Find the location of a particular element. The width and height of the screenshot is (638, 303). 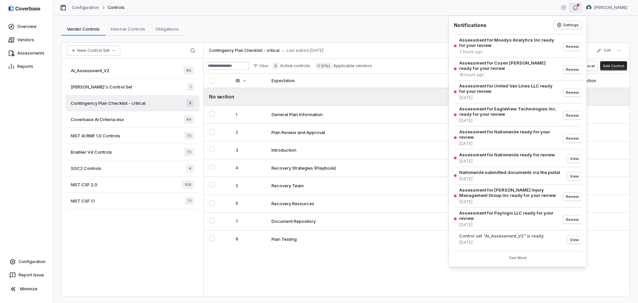

div: Recovery Team is located at coordinates (287, 185).